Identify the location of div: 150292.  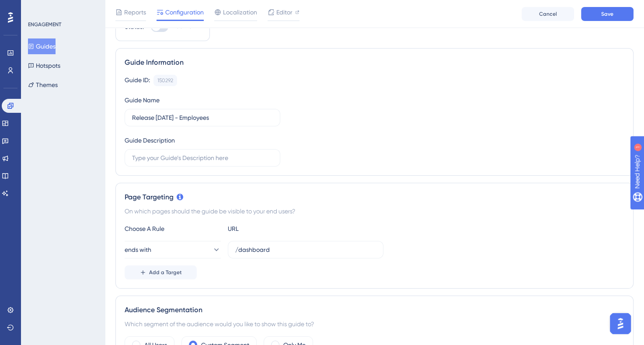
(165, 81).